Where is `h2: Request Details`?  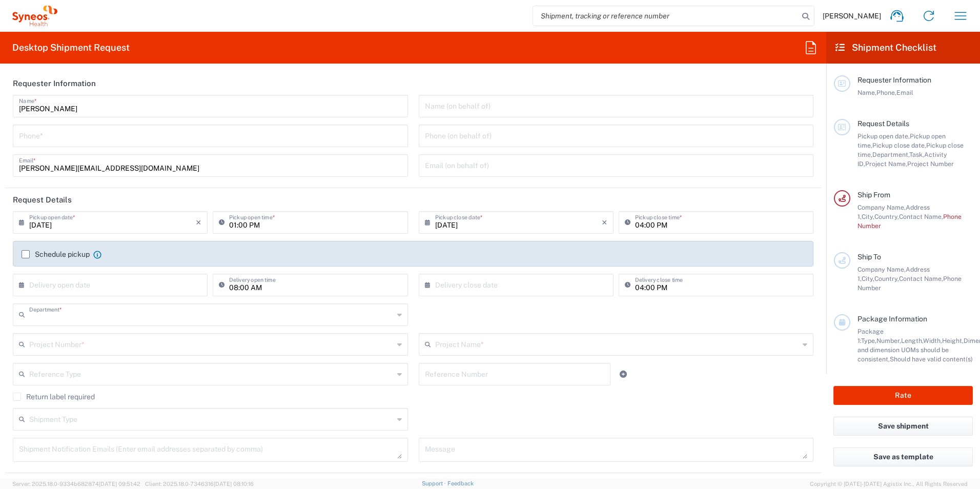
h2: Request Details is located at coordinates (42, 200).